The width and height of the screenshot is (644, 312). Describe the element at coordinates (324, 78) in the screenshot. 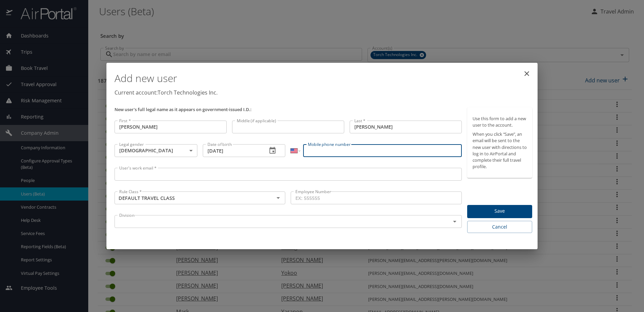

I see `h1: Add new user` at that location.